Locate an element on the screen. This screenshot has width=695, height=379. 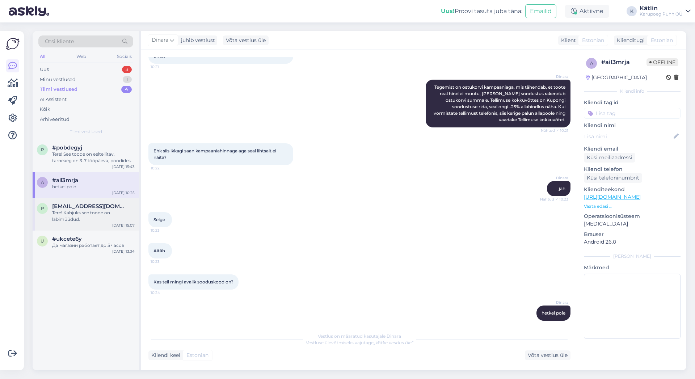
span: 10:22 is located at coordinates (164, 168).